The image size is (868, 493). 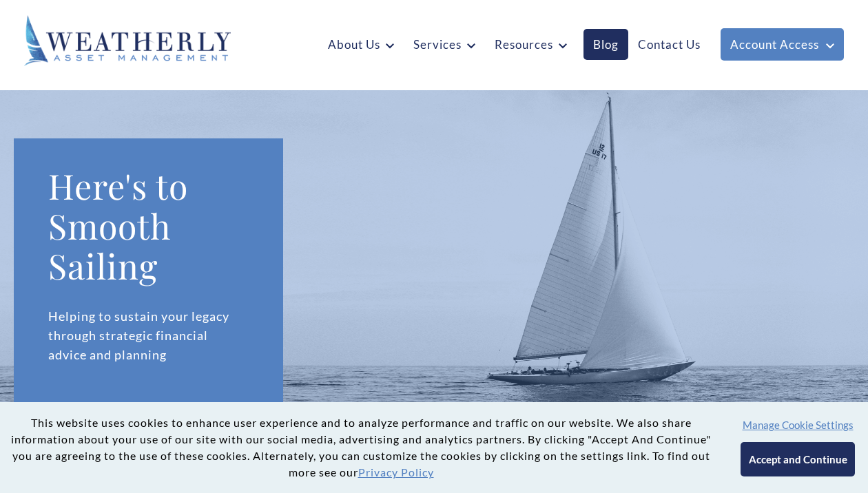 I want to click on a: Contact Us, so click(x=670, y=44).